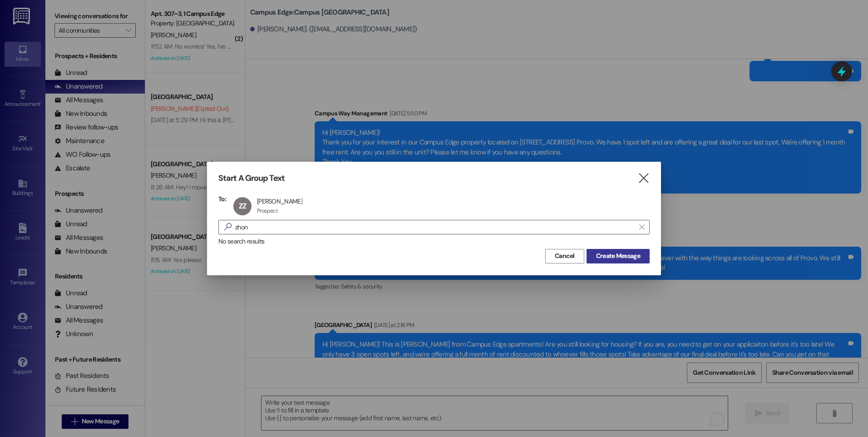 The image size is (868, 437). Describe the element at coordinates (642, 227) in the screenshot. I see `button: Clear text` at that location.